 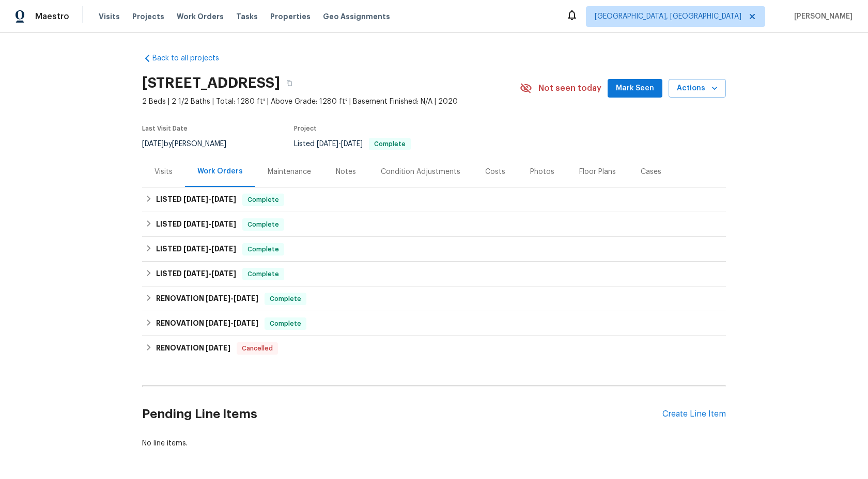 I want to click on span: Mark Seen, so click(x=635, y=88).